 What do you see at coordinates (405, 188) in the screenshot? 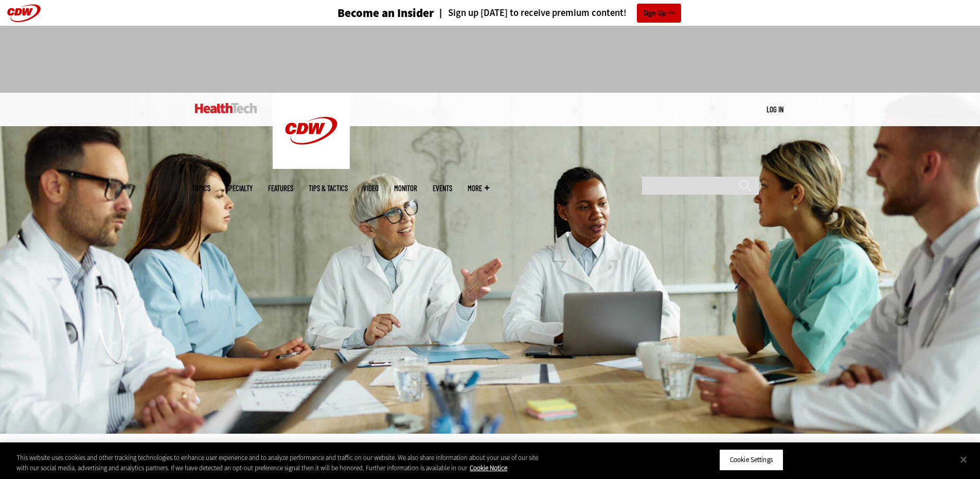
I see `a: MonITor` at bounding box center [405, 188].